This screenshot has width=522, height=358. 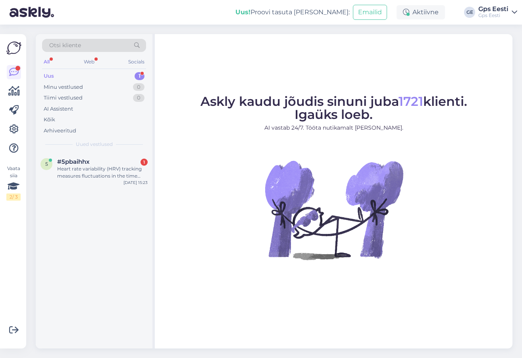 What do you see at coordinates (46, 62) in the screenshot?
I see `div: All` at bounding box center [46, 62].